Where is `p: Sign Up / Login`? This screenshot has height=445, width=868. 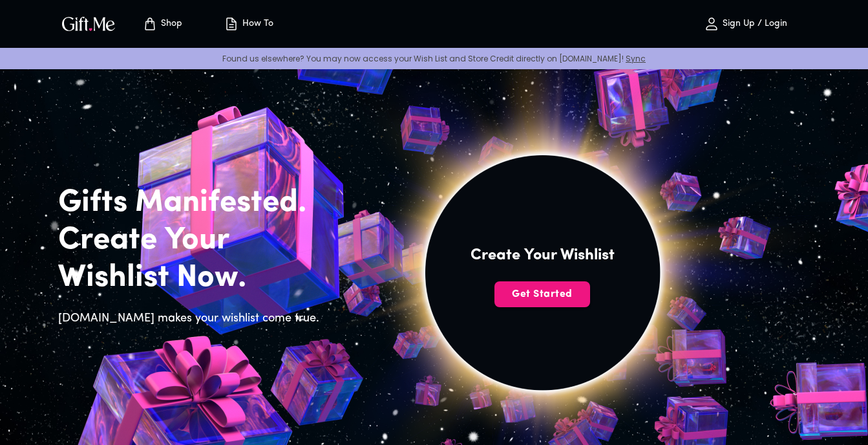 p: Sign Up / Login is located at coordinates (753, 24).